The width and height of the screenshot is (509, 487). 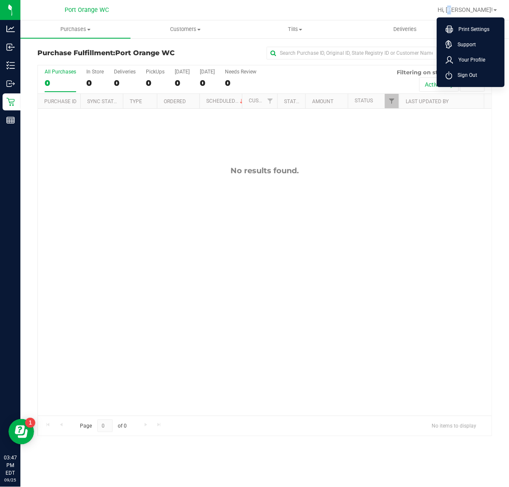 What do you see at coordinates (124, 72) in the screenshot?
I see `div: Deliveries` at bounding box center [124, 72].